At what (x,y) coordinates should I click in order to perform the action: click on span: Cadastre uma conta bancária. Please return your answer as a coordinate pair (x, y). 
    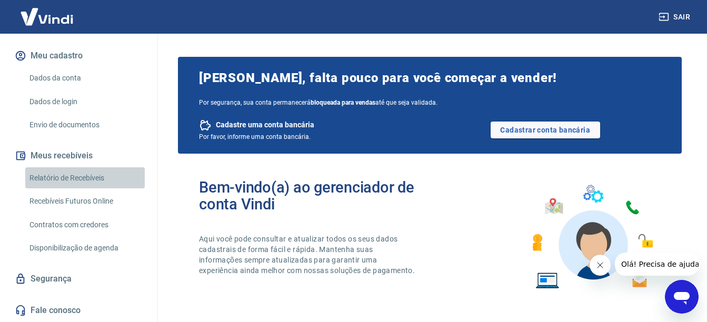
    Looking at the image, I should click on (265, 125).